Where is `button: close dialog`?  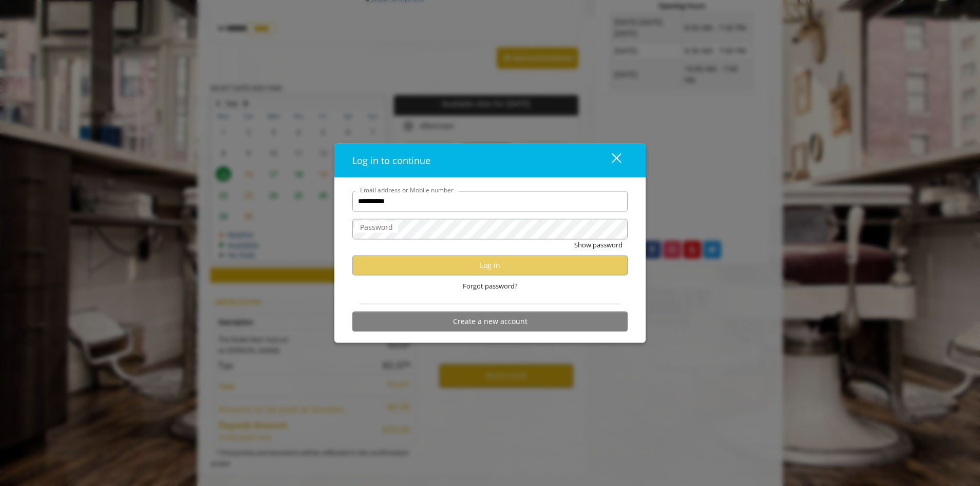 button: close dialog is located at coordinates (610, 160).